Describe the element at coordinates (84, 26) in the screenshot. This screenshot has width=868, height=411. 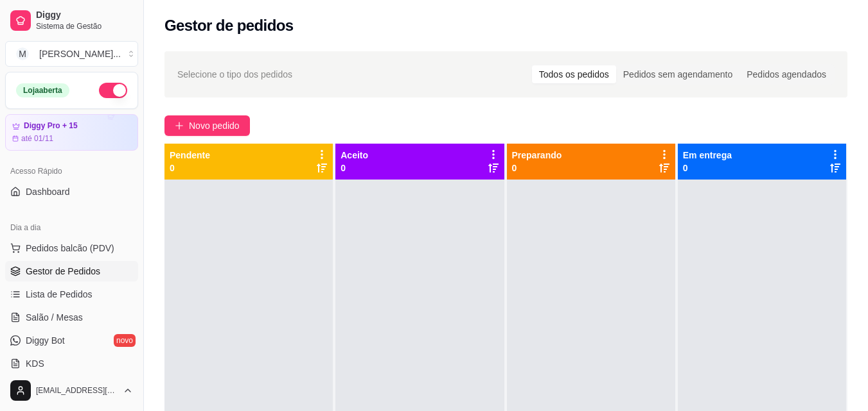
I see `span: Sistema de Gestão` at that location.